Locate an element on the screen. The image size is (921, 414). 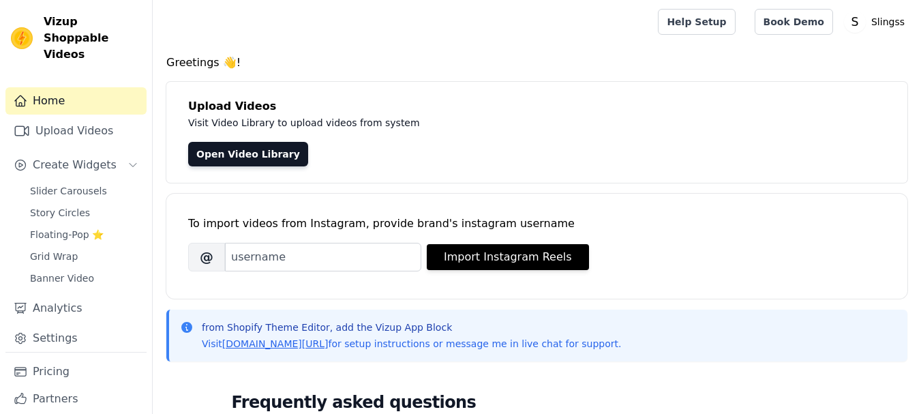
p: Visit Video Library to upload videos from system is located at coordinates (493, 123).